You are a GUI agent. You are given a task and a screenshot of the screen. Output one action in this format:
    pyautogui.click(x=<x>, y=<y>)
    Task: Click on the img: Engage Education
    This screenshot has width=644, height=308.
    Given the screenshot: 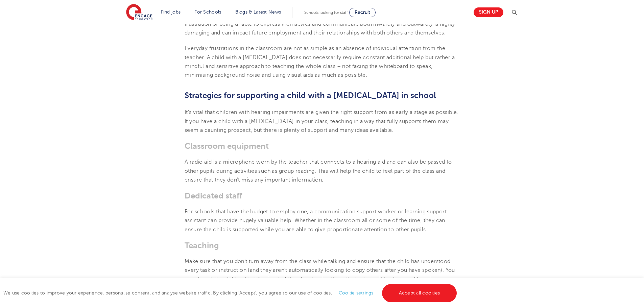 What is the action you would take?
    pyautogui.click(x=139, y=12)
    